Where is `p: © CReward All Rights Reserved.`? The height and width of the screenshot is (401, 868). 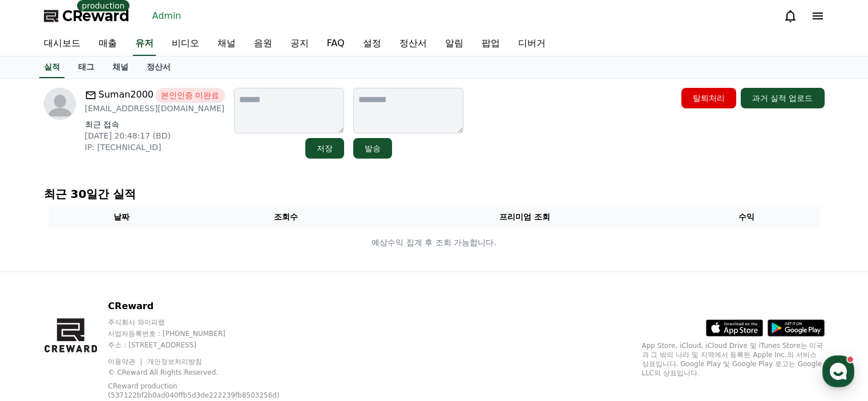
p: © CReward All Rights Reserved. is located at coordinates (208, 372).